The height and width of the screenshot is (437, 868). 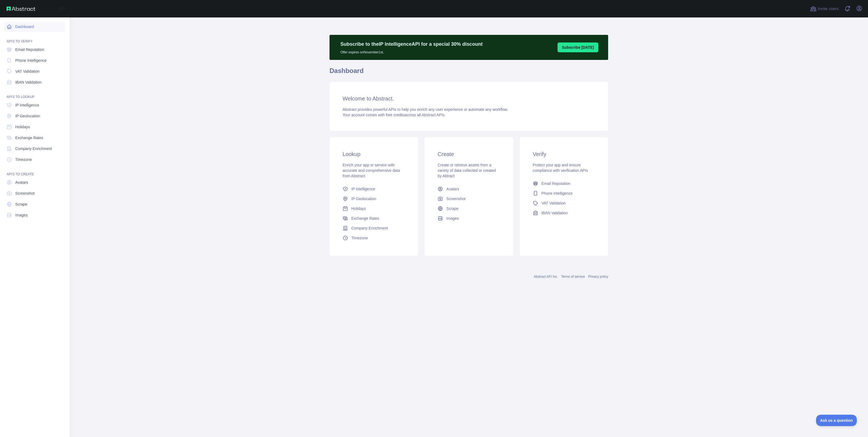 I want to click on a: Abstract API Inc., so click(x=546, y=277).